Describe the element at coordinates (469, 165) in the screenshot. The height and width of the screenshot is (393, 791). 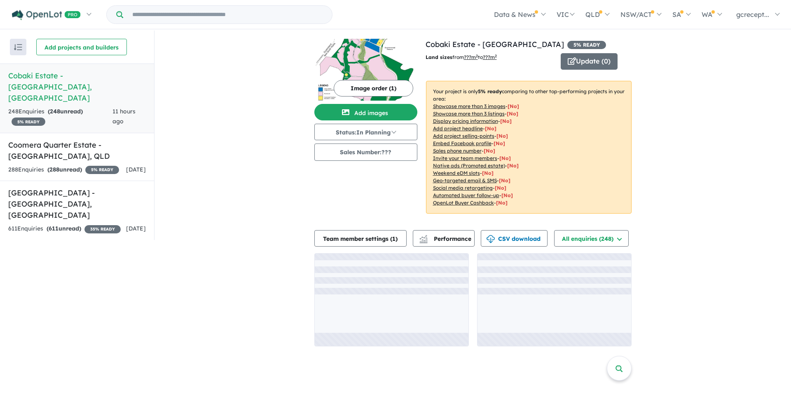
I see `u: Native ads (Promoted estate)` at that location.